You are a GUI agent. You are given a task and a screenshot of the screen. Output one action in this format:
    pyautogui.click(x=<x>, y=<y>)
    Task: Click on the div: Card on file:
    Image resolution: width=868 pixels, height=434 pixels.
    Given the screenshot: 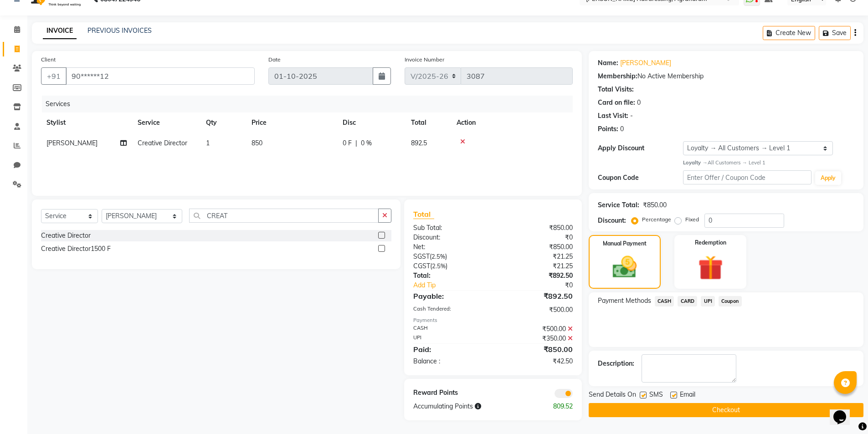 What is the action you would take?
    pyautogui.click(x=617, y=102)
    